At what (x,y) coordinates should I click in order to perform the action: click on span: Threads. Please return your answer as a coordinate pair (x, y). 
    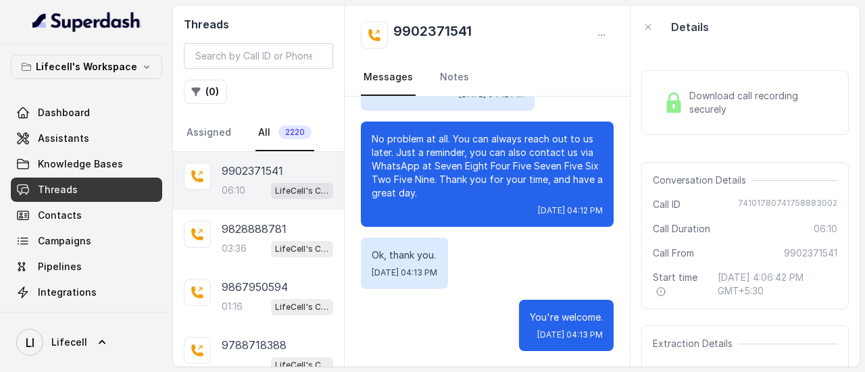
    Looking at the image, I should click on (57, 190).